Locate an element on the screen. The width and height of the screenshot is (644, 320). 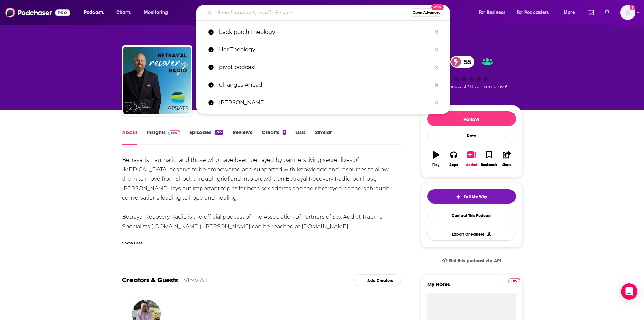
span: New is located at coordinates (438, 7).